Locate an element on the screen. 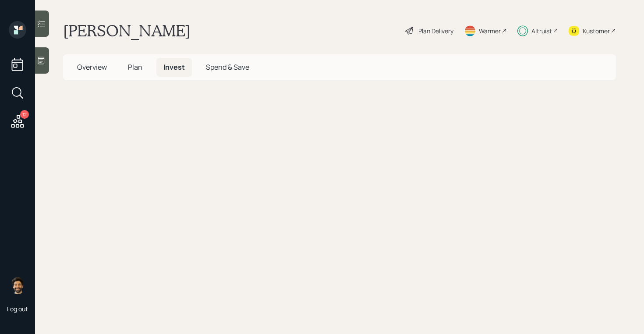 The width and height of the screenshot is (644, 334). span: Invest is located at coordinates (174, 67).